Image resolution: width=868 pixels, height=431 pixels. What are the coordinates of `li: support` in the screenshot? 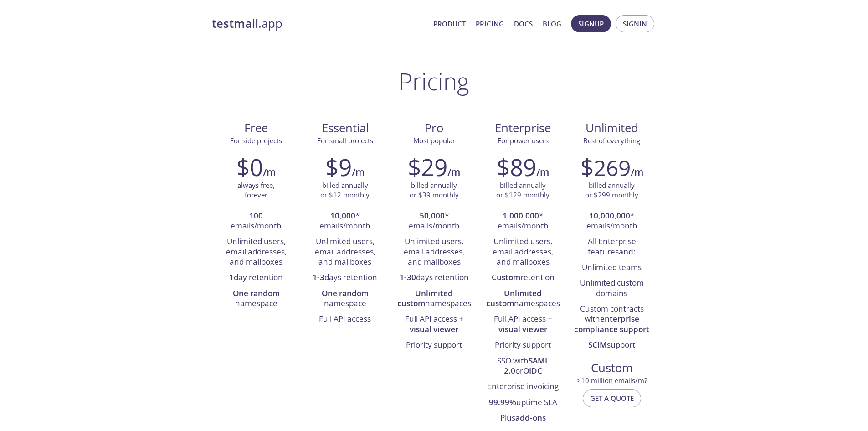 It's located at (612, 345).